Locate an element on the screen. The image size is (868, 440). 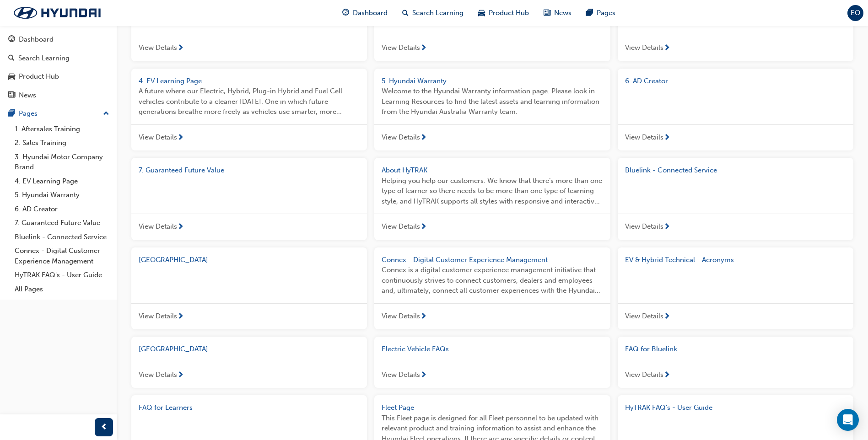
a: EV & Hybrid Technical - AcronymsView Details is located at coordinates (735, 289).